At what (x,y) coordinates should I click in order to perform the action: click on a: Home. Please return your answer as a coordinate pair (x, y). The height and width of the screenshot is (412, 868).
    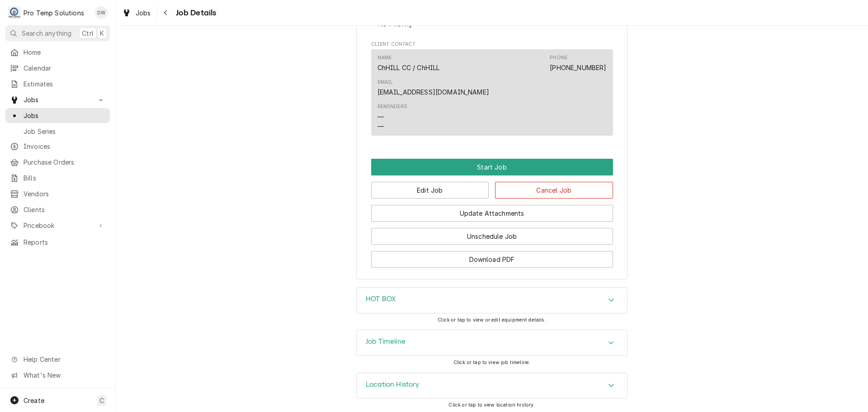
    Looking at the image, I should click on (57, 52).